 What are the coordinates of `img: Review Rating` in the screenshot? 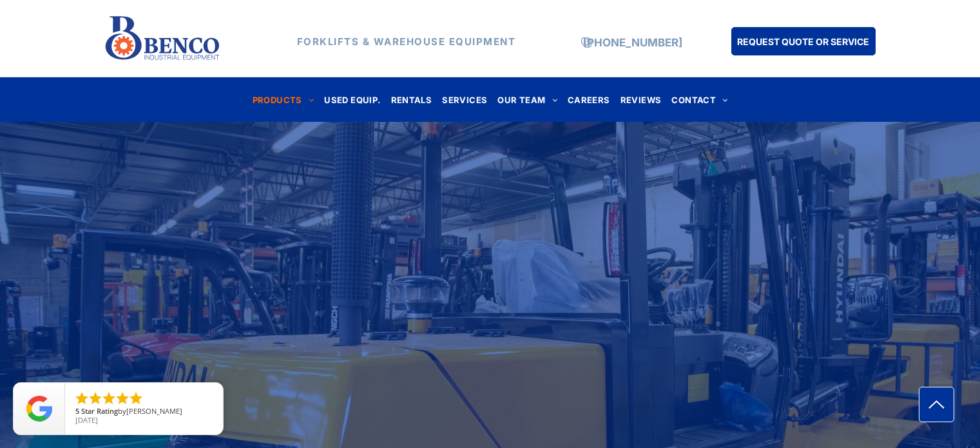 It's located at (39, 408).